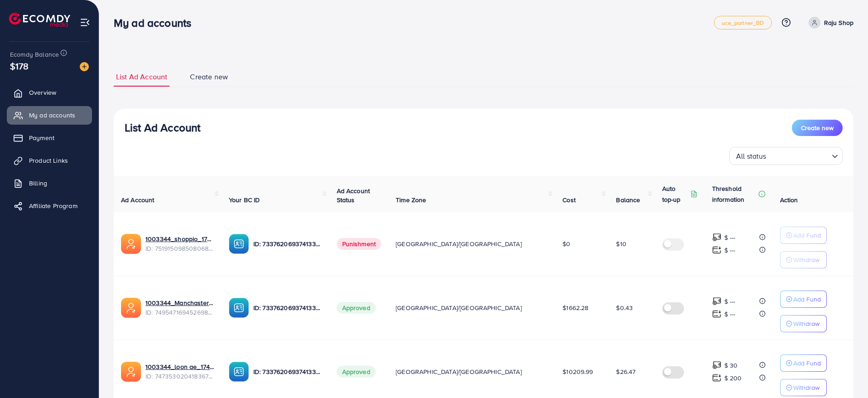 Image resolution: width=868 pixels, height=398 pixels. I want to click on p: $ 200, so click(733, 379).